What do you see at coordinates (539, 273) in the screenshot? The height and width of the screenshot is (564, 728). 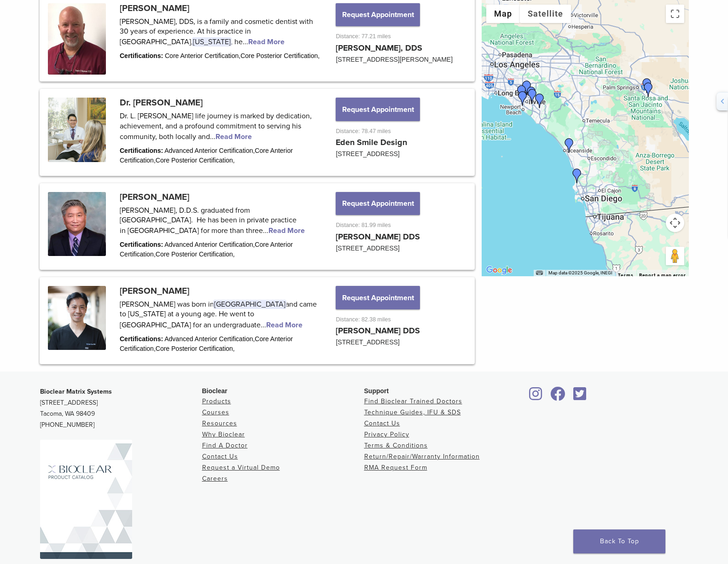 I see `button: Keyboard shortcuts` at bounding box center [539, 273].